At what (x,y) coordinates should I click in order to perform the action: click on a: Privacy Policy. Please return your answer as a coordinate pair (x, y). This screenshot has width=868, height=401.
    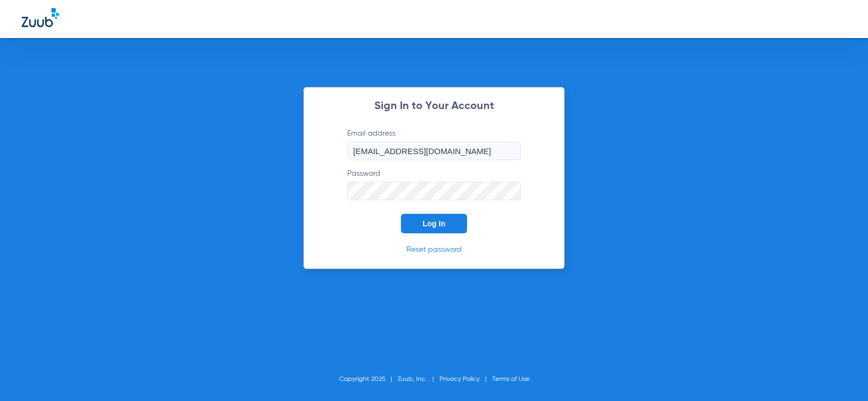
    Looking at the image, I should click on (459, 379).